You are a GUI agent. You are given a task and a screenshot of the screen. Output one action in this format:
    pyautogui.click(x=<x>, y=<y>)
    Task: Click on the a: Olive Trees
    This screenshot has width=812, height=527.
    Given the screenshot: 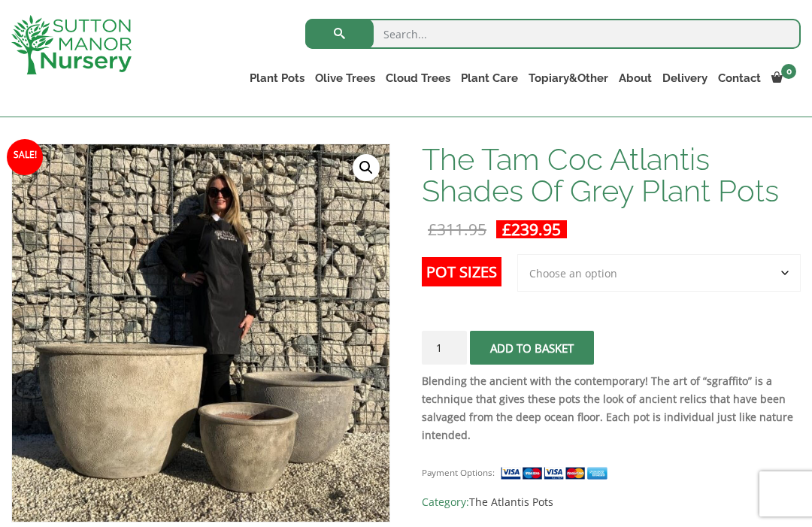 What is the action you would take?
    pyautogui.click(x=345, y=78)
    